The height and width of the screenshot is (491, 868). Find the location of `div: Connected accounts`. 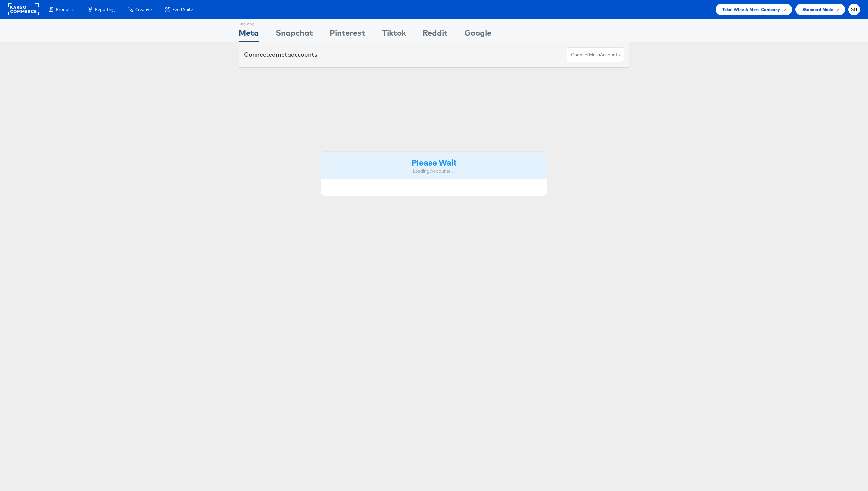

div: Connected accounts is located at coordinates (280, 54).